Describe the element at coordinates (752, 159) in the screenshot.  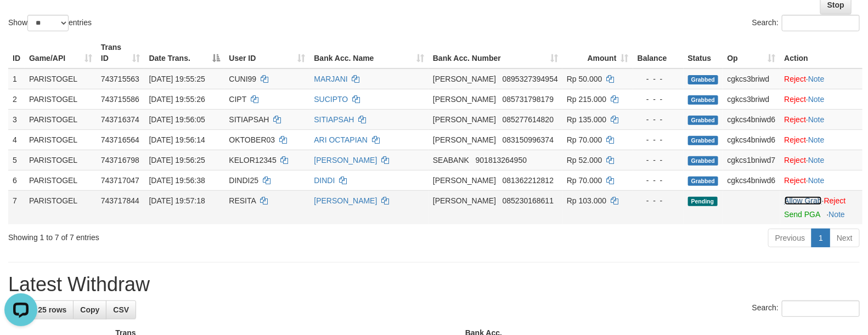
I see `td: cgkcs1bniwd7` at that location.